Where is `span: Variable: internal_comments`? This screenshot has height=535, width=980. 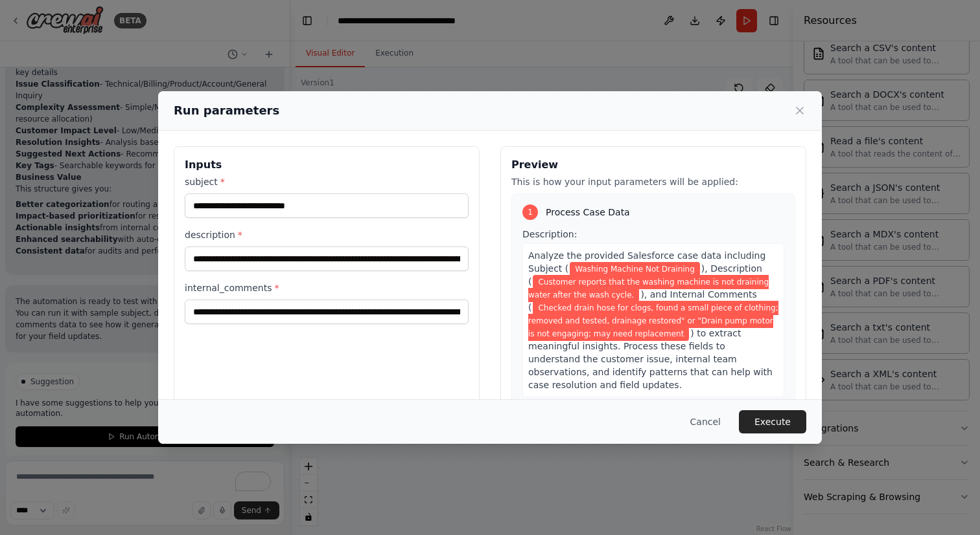
span: Variable: internal_comments is located at coordinates (653, 321).